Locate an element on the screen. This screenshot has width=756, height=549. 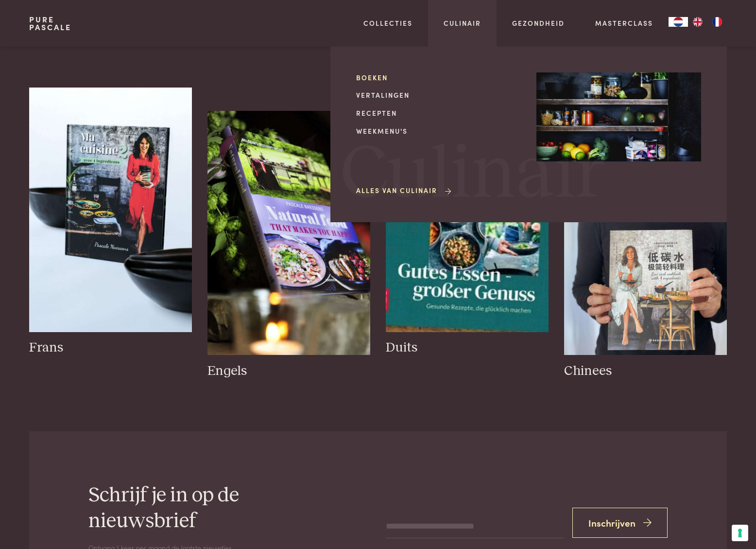
a: Collecties is located at coordinates (388, 23).